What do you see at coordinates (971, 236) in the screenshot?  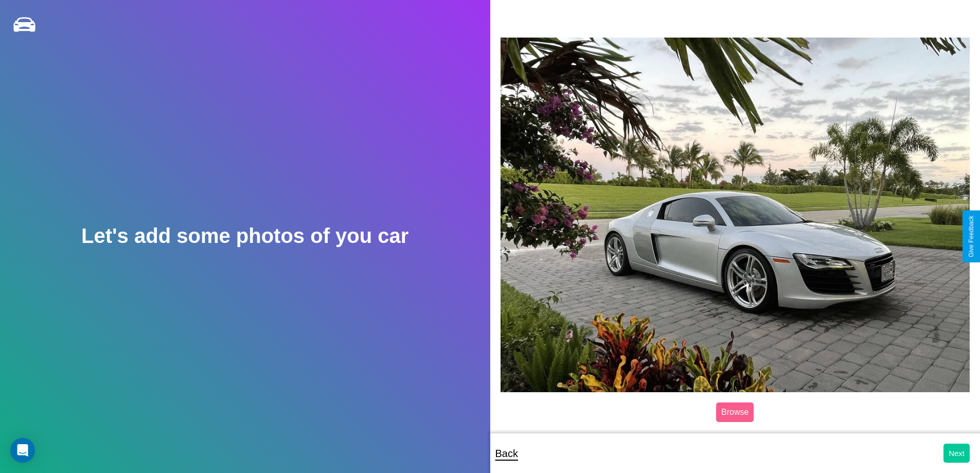 I see `div: Give Feedback` at bounding box center [971, 236].